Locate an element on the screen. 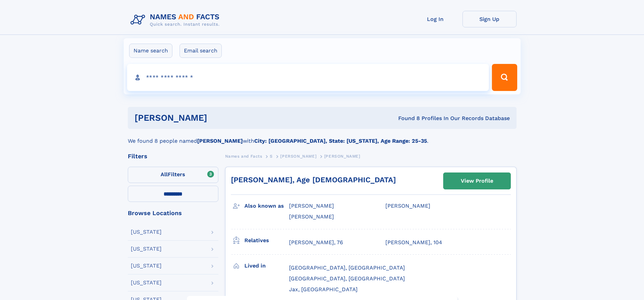  span: S is located at coordinates (271, 156).